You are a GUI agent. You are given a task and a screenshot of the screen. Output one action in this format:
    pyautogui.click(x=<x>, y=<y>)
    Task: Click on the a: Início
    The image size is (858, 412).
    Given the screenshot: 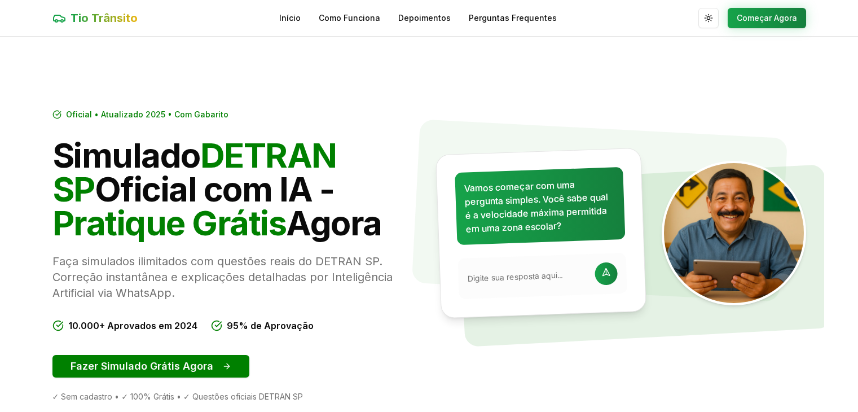 What is the action you would take?
    pyautogui.click(x=290, y=18)
    